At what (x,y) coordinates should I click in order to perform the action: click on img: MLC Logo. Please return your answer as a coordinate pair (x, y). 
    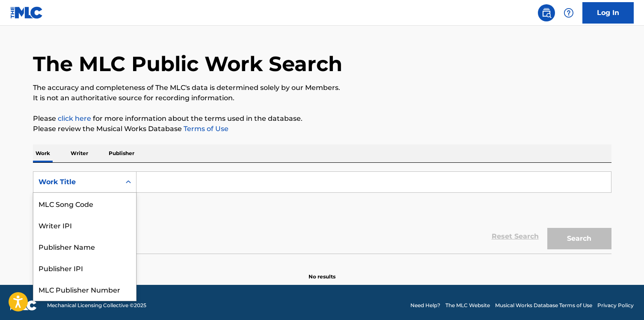
    Looking at the image, I should click on (27, 12).